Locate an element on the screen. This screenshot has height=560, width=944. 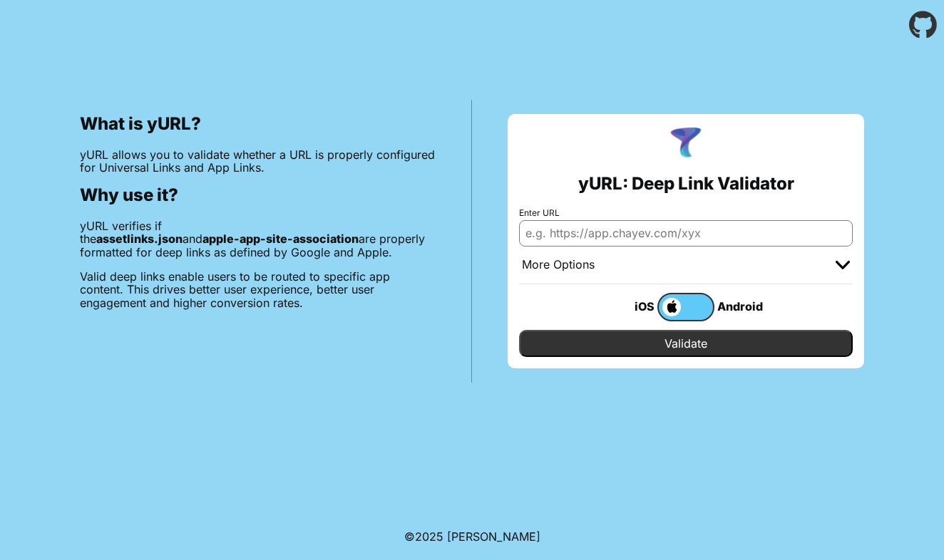
input: Validate is located at coordinates (686, 344).